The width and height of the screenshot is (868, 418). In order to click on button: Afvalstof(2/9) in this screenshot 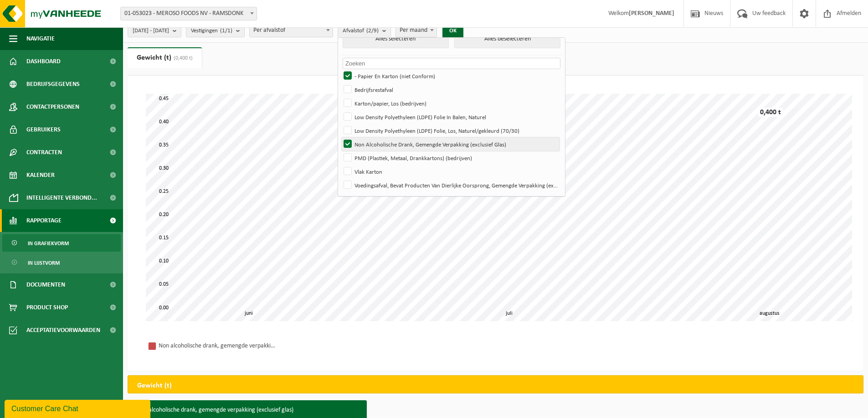, I will do `click(364, 31)`.